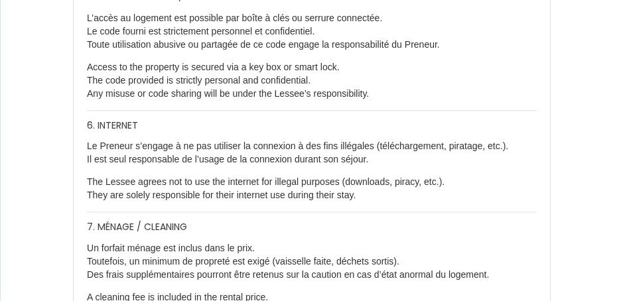 This screenshot has height=301, width=623. I want to click on p: Un forfait ménage est inclus dans le prix. Toutefois, un minimum de propreté est exigé (vaisselle..., so click(312, 262).